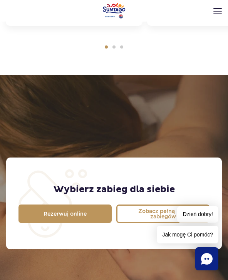 The width and height of the screenshot is (228, 280). What do you see at coordinates (65, 214) in the screenshot?
I see `span: Rezerwuj online` at bounding box center [65, 214].